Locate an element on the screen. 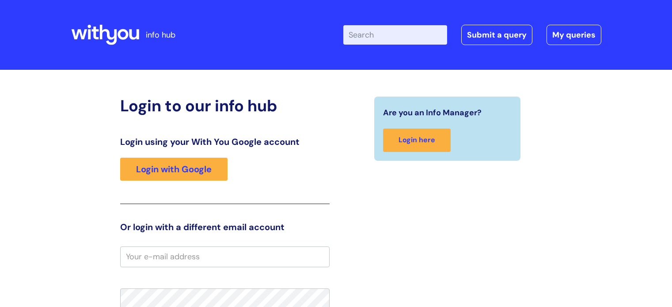 The width and height of the screenshot is (672, 307). a: Login here is located at coordinates (417, 140).